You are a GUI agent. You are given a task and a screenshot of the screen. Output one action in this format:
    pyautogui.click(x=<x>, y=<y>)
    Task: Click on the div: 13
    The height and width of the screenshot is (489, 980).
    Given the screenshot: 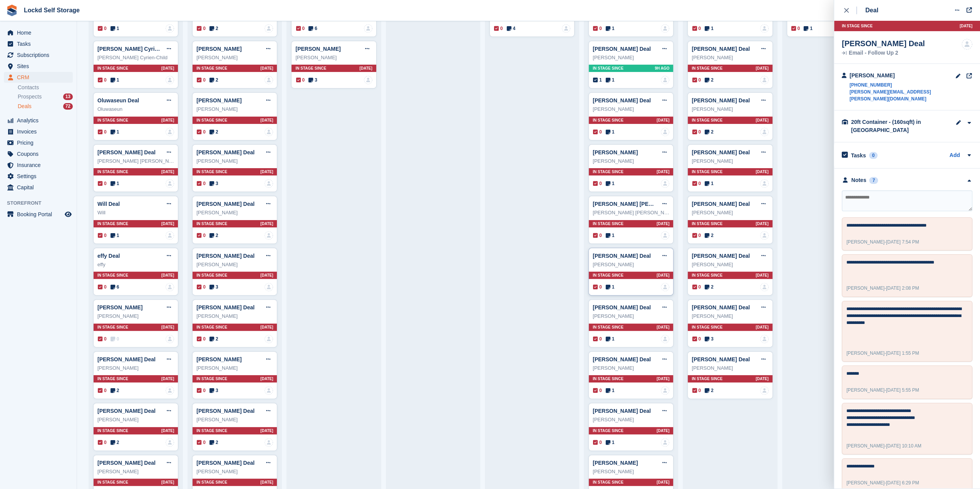 What is the action you would take?
    pyautogui.click(x=68, y=97)
    